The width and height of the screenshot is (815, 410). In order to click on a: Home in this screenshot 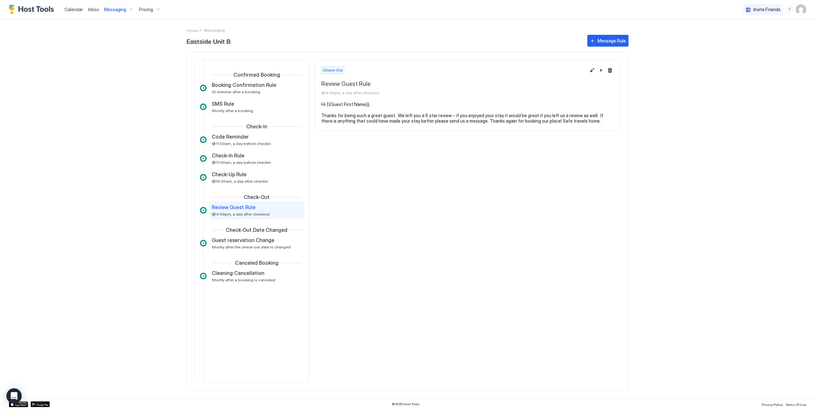, I will do `click(192, 30)`.